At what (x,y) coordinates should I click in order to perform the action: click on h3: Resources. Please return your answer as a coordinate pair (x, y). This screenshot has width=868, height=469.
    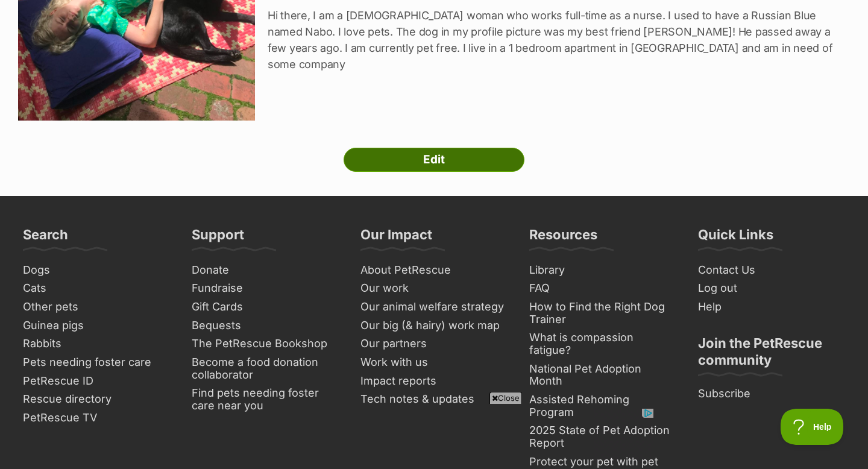
    Looking at the image, I should click on (563, 238).